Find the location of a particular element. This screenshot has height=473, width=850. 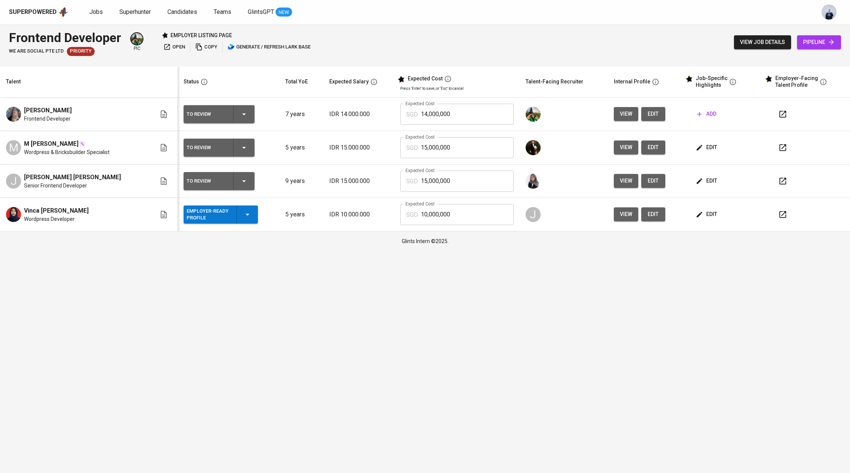

button: open is located at coordinates (174, 47).